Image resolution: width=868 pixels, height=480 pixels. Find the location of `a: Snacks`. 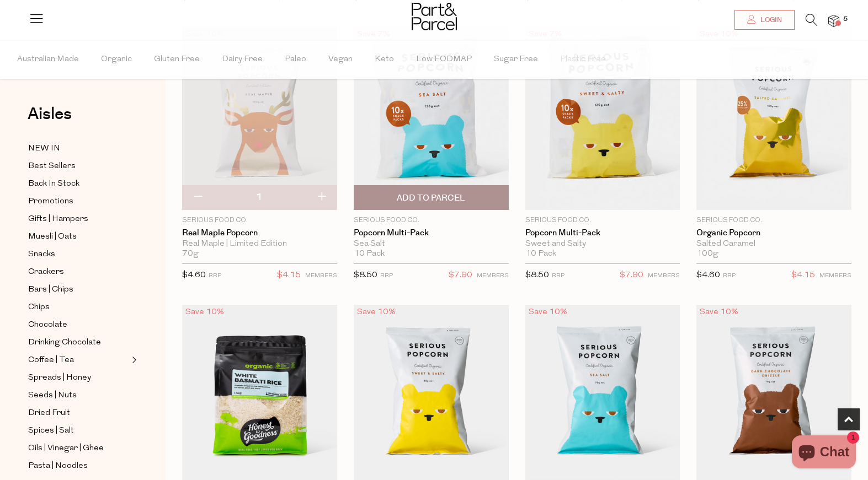

a: Snacks is located at coordinates (78, 254).